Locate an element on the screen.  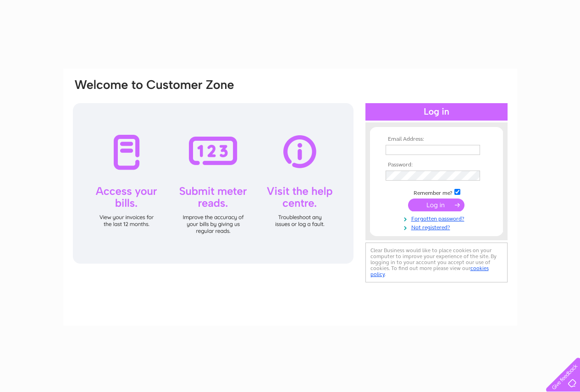
a: cookies policy is located at coordinates (430, 271).